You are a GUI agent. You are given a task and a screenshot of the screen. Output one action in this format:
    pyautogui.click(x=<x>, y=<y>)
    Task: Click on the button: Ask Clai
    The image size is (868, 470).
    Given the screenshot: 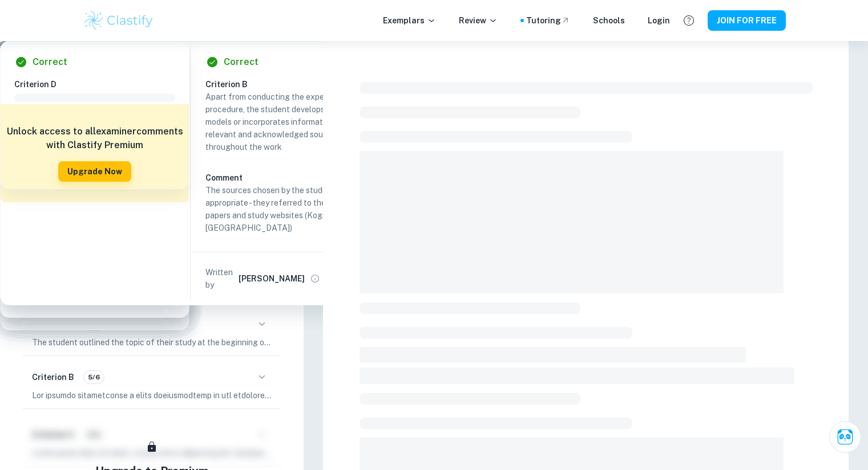 What is the action you would take?
    pyautogui.click(x=845, y=437)
    